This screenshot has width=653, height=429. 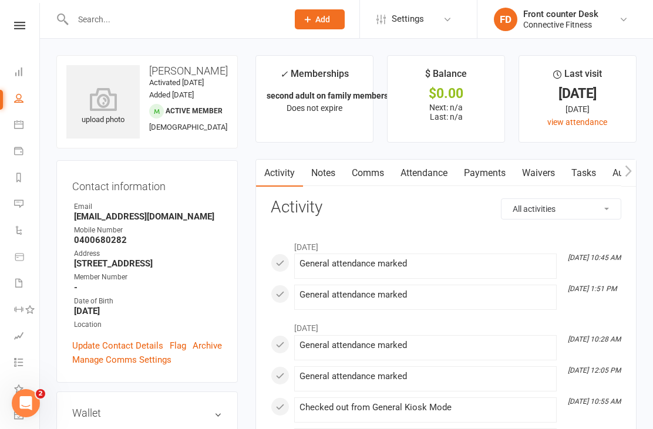 What do you see at coordinates (147, 414) in the screenshot?
I see `h3: Wallet` at bounding box center [147, 414].